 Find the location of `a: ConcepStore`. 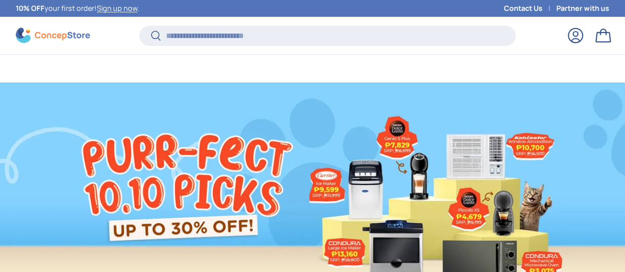

a: ConcepStore is located at coordinates (53, 35).